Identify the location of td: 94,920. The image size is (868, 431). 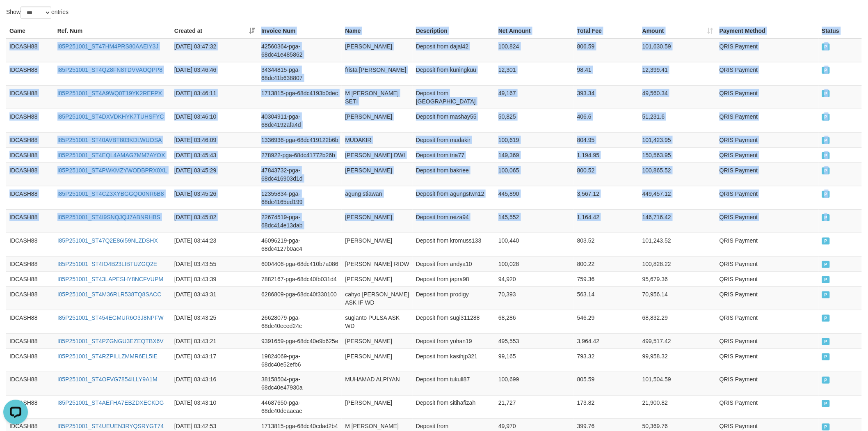
(535, 279).